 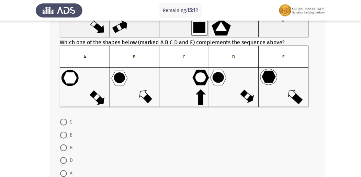 What do you see at coordinates (302, 10) in the screenshot?
I see `img: Assessment logo of FOCUS Assessment 3 Modules EN` at bounding box center [302, 10].